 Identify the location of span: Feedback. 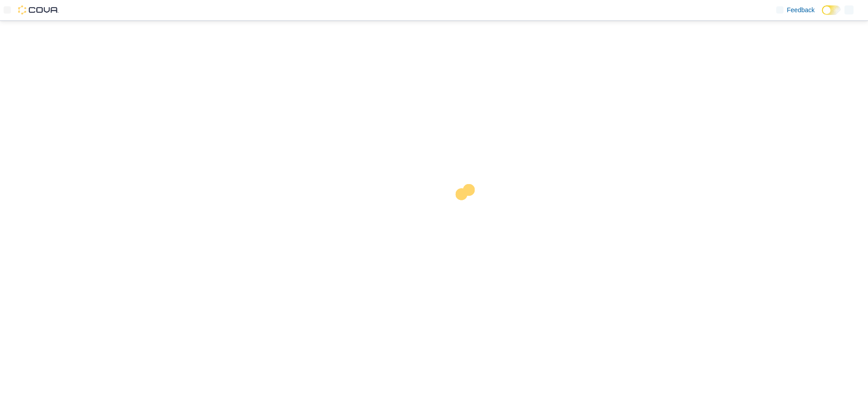
(800, 10).